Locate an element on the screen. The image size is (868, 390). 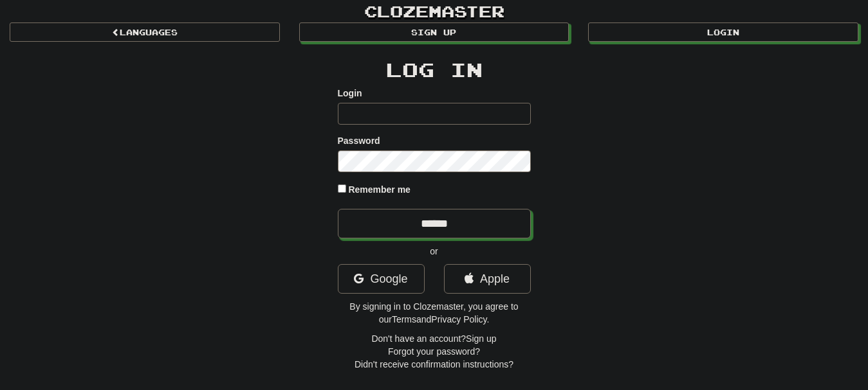
div: Don't have an account? is located at coordinates (434, 352).